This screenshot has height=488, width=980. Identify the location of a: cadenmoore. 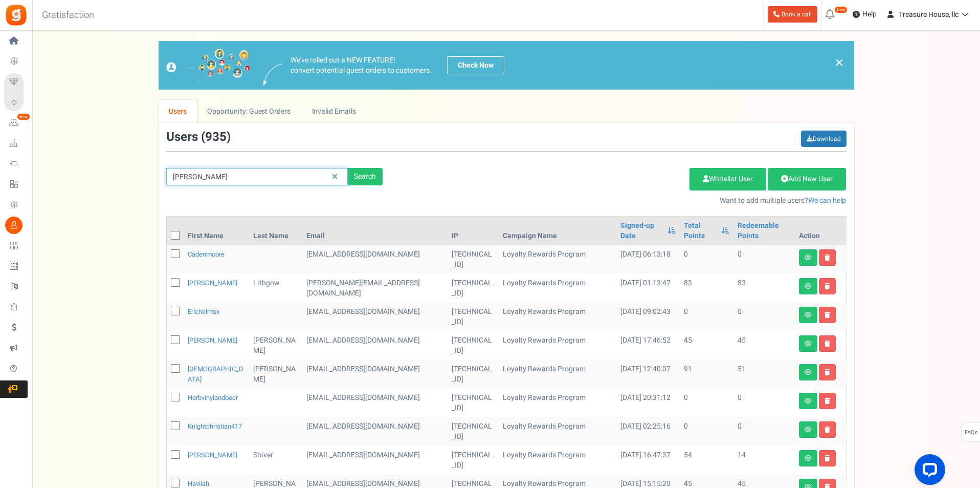
(206, 254).